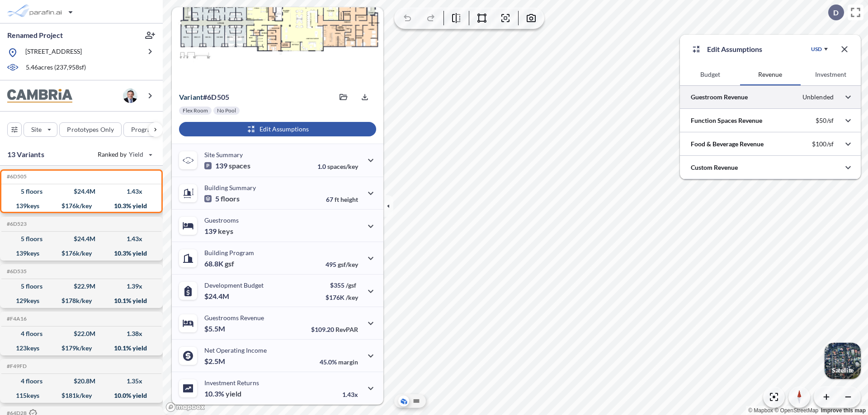 This screenshot has height=415, width=868. Describe the element at coordinates (229, 264) in the screenshot. I see `span: gsf` at that location.